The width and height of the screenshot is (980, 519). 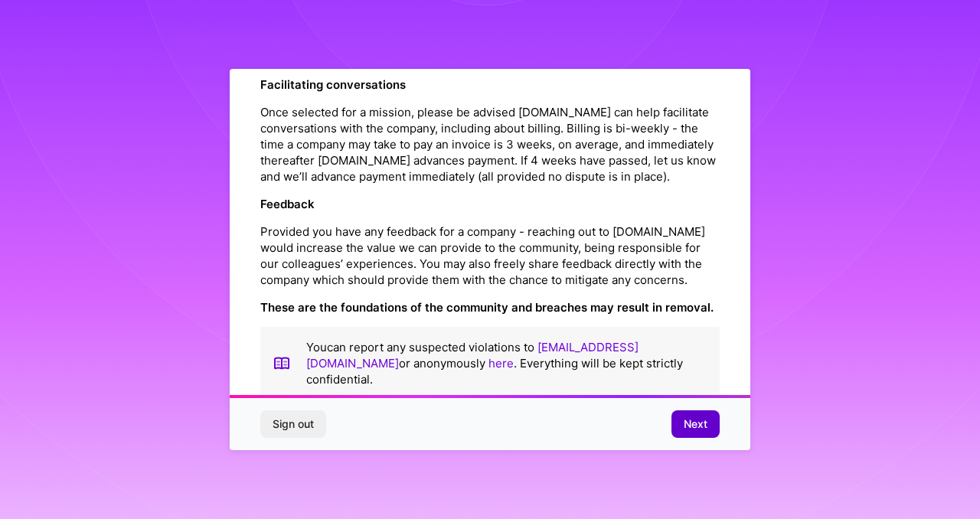 I want to click on strong: These are the foundations of the community and breaches may result in removal., so click(x=487, y=307).